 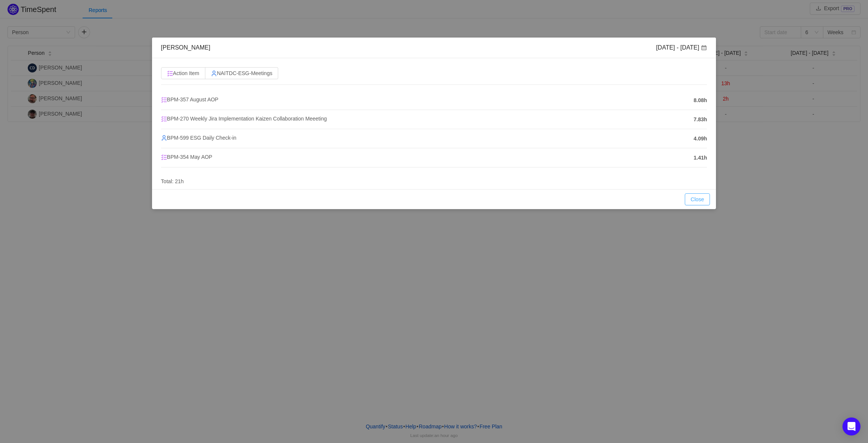 What do you see at coordinates (244, 119) in the screenshot?
I see `span: BPM-270 Weekly Jira Implementation Kaizen Collaboration Meeeting` at bounding box center [244, 119].